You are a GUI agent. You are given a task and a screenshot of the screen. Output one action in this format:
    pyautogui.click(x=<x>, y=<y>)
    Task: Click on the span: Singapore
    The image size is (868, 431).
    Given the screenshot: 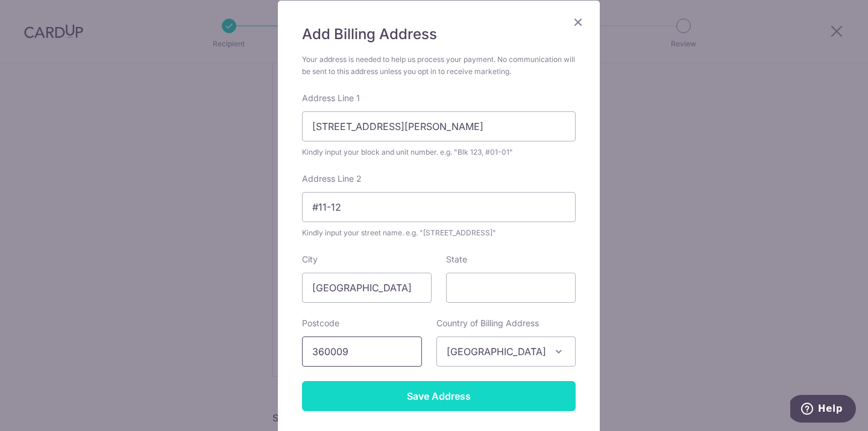 What is the action you would take?
    pyautogui.click(x=506, y=352)
    